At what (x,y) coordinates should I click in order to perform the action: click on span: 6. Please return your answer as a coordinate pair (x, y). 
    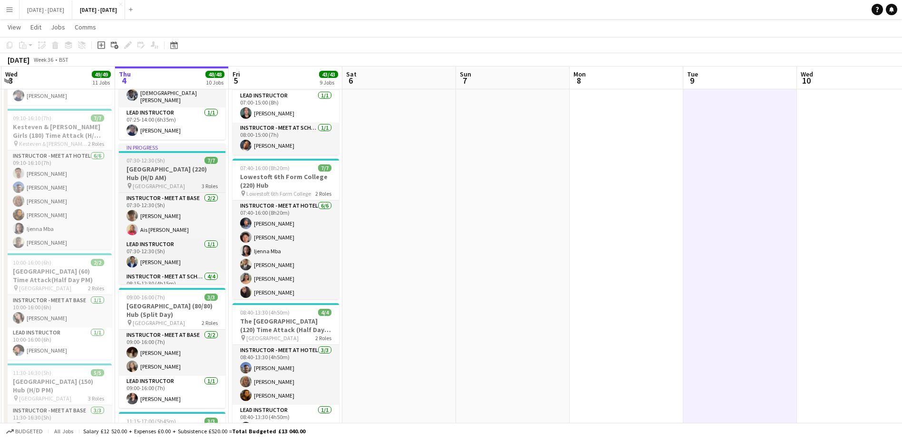
    Looking at the image, I should click on (350, 80).